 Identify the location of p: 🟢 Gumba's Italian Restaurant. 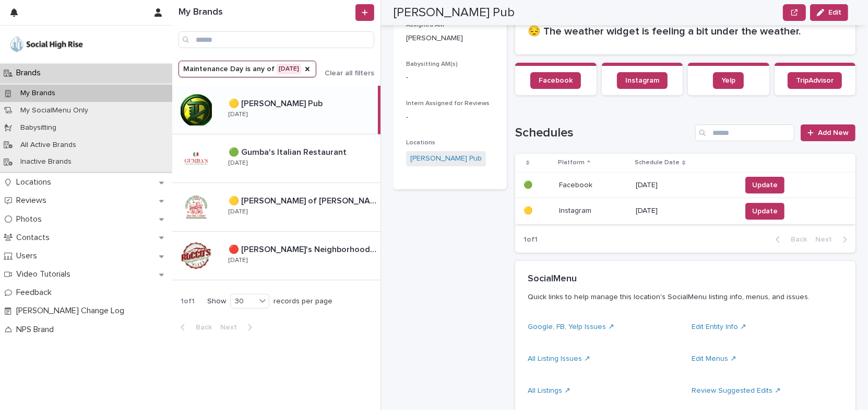
(289, 151).